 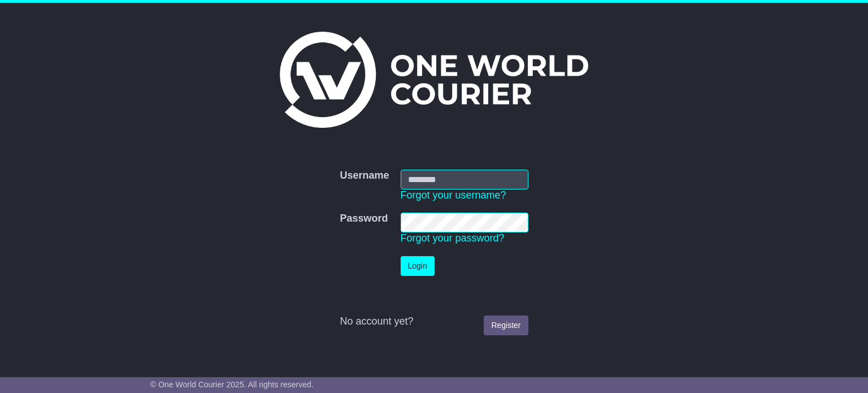 What do you see at coordinates (433, 322) in the screenshot?
I see `div: No account yet?` at bounding box center [433, 322].